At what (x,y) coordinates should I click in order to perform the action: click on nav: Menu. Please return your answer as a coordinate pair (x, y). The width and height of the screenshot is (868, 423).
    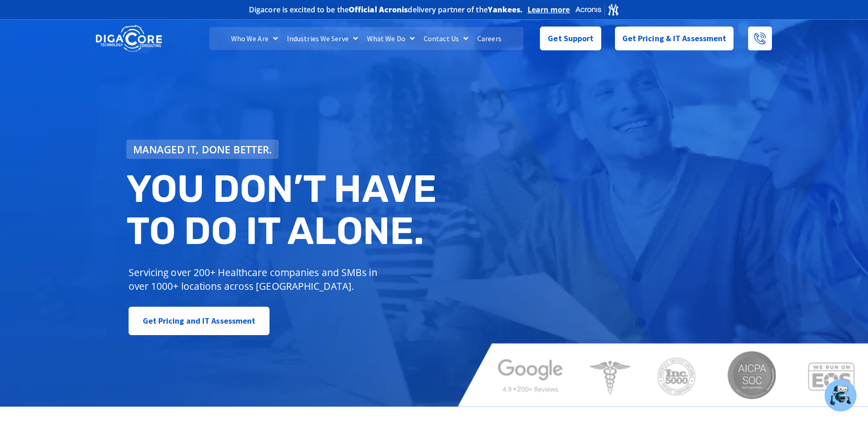
    Looking at the image, I should click on (366, 38).